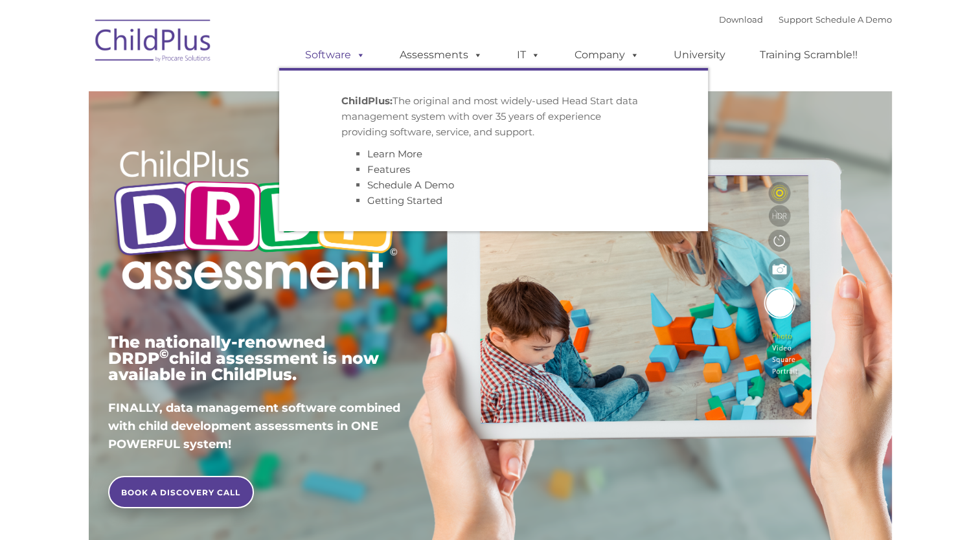  I want to click on span: The nationally-renowned DRDP child assessment is now available in ChildPlus., so click(244, 358).